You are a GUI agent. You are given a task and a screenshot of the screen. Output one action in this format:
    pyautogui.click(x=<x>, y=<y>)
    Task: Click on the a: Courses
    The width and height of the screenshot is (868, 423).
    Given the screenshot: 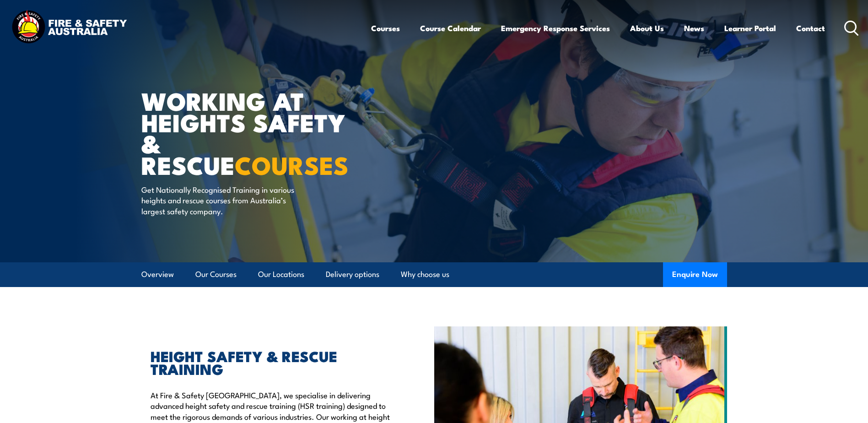 What is the action you would take?
    pyautogui.click(x=385, y=28)
    